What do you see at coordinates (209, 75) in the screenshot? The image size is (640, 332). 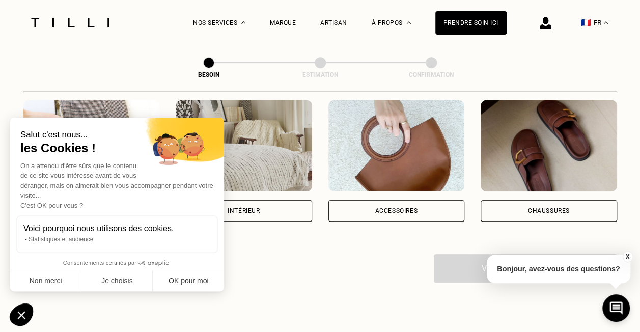 I see `div: Besoin` at bounding box center [209, 75].